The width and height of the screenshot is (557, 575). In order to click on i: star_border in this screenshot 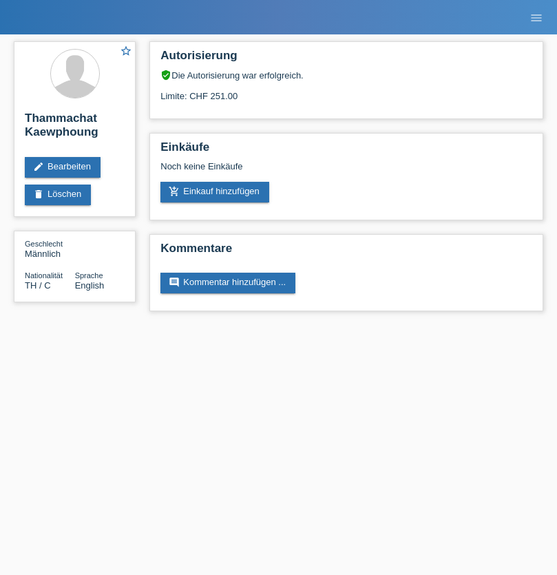, I will do `click(126, 51)`.